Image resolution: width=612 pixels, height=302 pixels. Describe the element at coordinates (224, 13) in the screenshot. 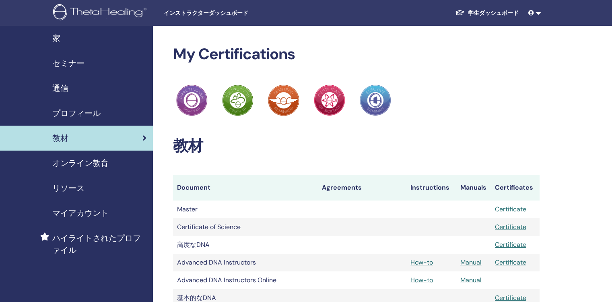

I see `span: インストラクターダッシュボード` at that location.